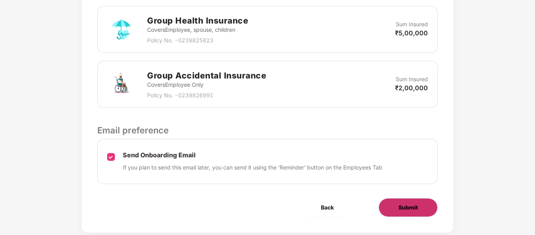  What do you see at coordinates (327, 207) in the screenshot?
I see `button: Back` at bounding box center [327, 207].